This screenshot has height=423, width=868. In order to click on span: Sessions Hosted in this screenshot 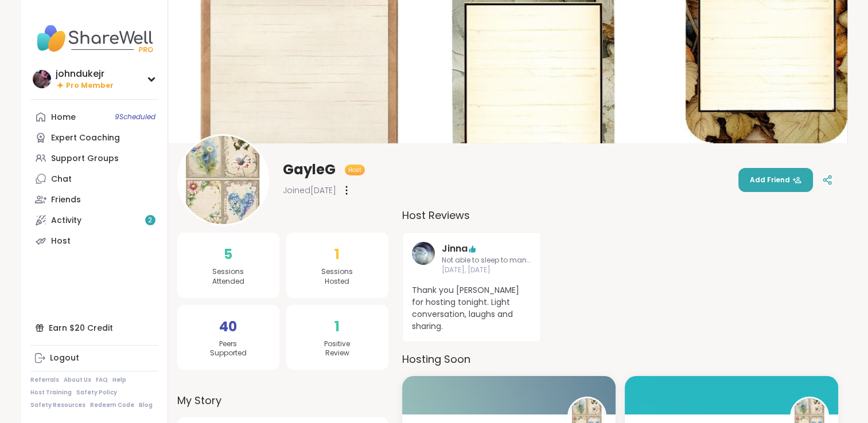, I will do `click(337, 277)`.